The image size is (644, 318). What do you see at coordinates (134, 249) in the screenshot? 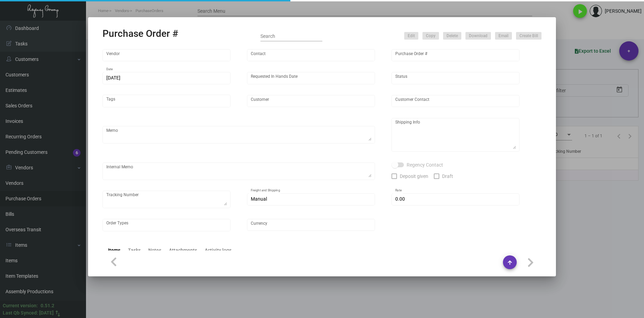
I see `div: Tasks` at bounding box center [134, 249].